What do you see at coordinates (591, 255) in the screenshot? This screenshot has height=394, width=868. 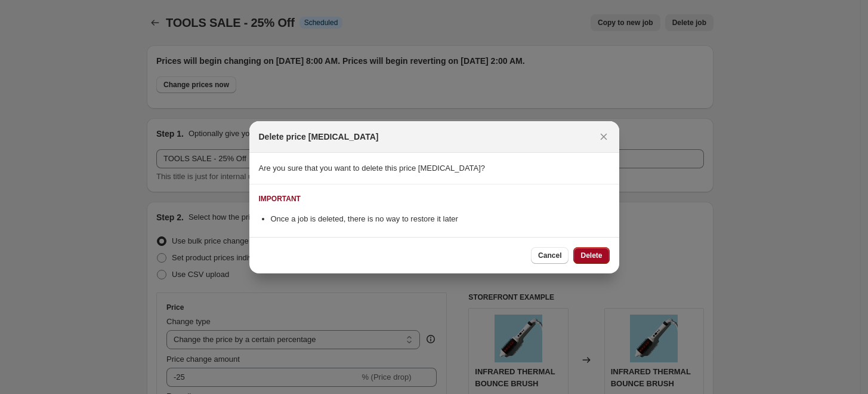 I see `button: Delete` at bounding box center [591, 255].